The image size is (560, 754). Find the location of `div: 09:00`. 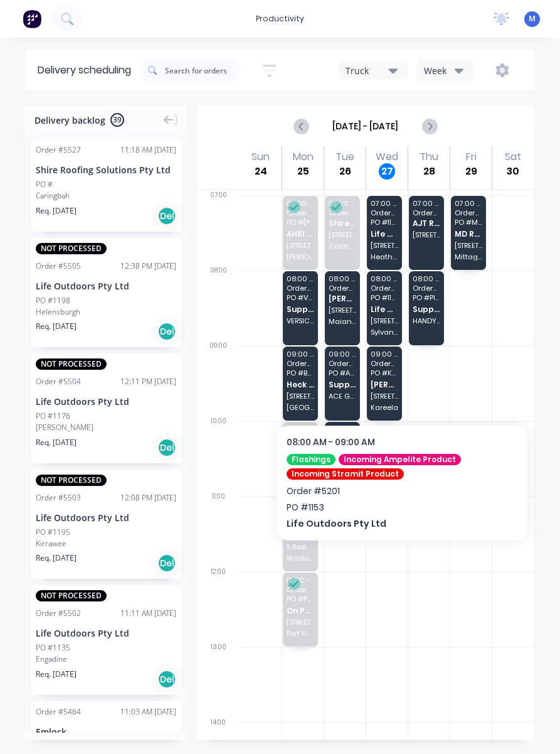

div: 09:00 is located at coordinates (219, 377).